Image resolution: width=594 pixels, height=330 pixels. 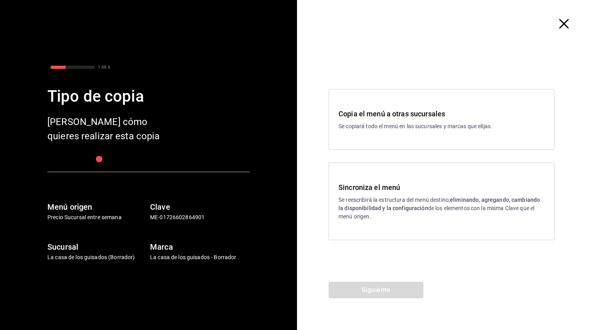 What do you see at coordinates (97, 257) in the screenshot?
I see `p: La casa de los guisados (Borrador)` at bounding box center [97, 257].